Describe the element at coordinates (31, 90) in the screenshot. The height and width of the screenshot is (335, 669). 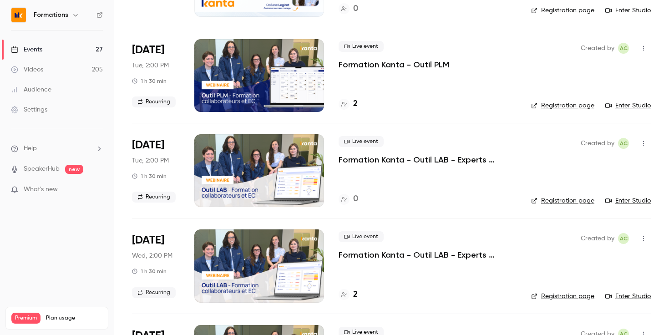
I see `div: Audience` at that location.